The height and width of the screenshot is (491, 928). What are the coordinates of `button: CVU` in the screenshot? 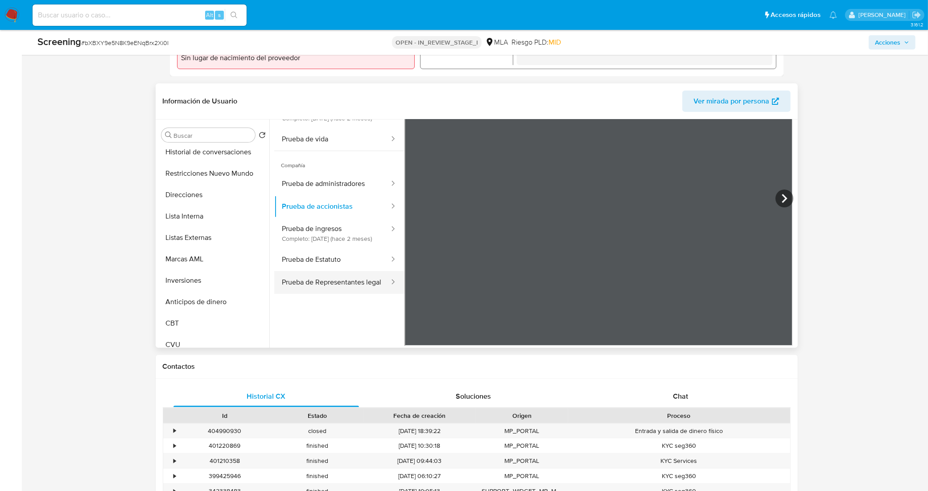 It's located at (214, 345).